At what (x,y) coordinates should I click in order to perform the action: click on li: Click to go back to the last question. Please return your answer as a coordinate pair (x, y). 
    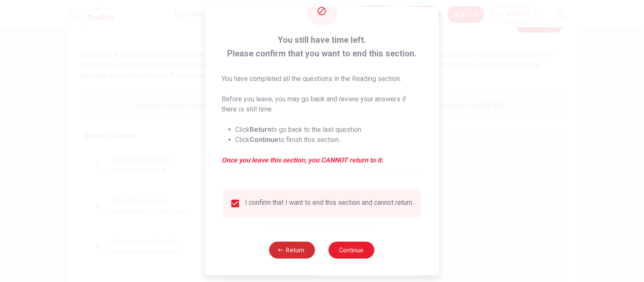
    Looking at the image, I should click on (329, 130).